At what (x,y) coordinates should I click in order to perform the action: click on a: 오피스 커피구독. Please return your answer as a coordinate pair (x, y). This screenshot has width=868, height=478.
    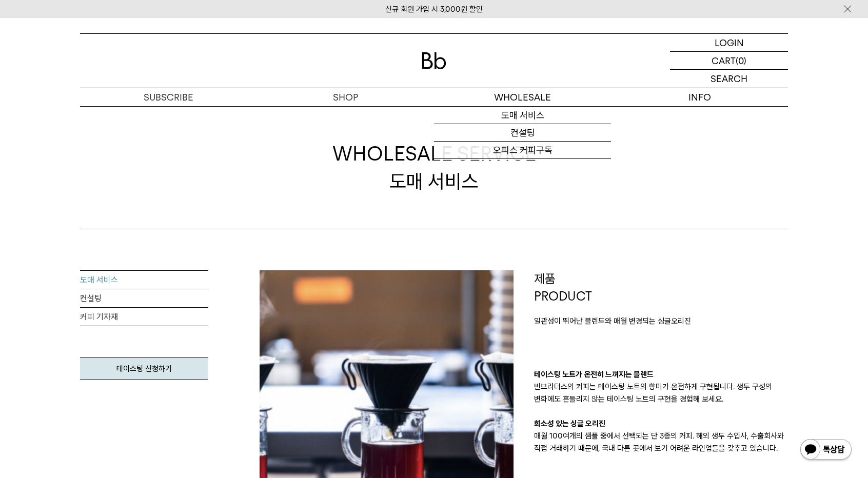
    Looking at the image, I should click on (522, 150).